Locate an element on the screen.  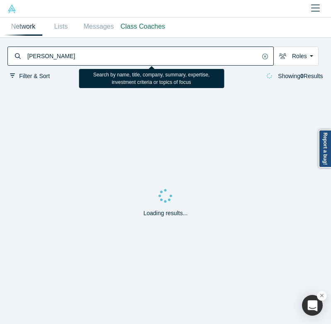
strong: 0 is located at coordinates (302, 76).